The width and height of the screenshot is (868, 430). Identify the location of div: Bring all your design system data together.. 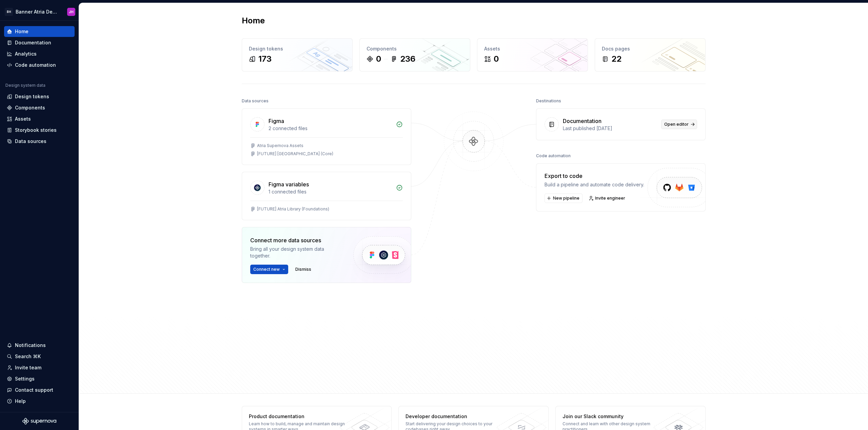
(296, 252).